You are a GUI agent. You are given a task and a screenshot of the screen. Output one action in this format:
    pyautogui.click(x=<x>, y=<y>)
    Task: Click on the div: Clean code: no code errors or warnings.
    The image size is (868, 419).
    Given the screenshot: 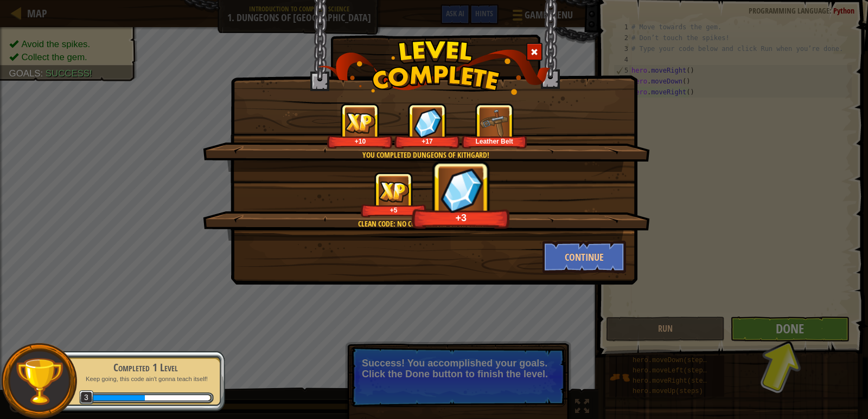 What is the action you would take?
    pyautogui.click(x=426, y=224)
    